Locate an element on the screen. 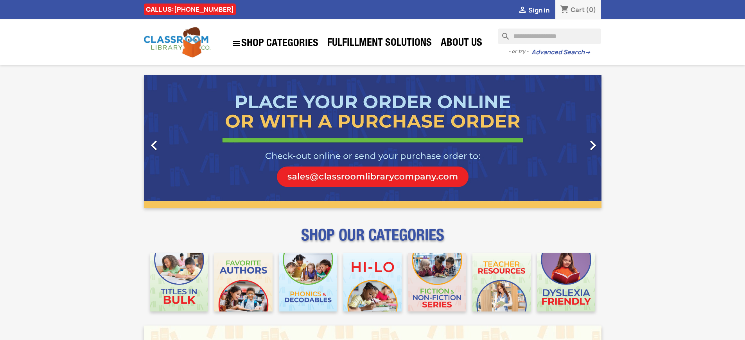 This screenshot has height=340, width=745. i: shopping_cart is located at coordinates (565, 10).